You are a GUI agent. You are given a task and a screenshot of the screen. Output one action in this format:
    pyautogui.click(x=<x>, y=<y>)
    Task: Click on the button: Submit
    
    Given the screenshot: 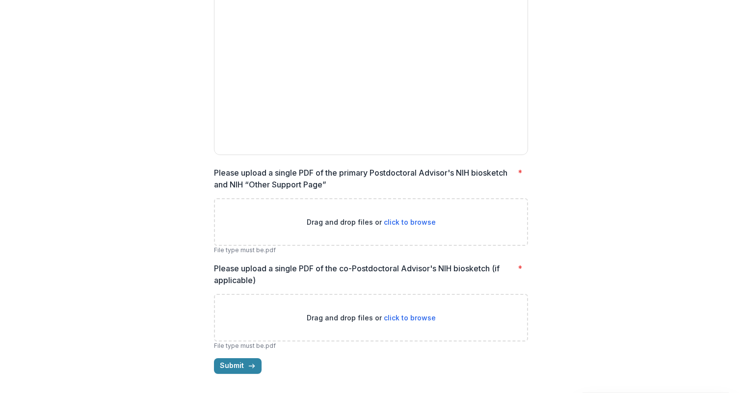 What is the action you would take?
    pyautogui.click(x=238, y=366)
    